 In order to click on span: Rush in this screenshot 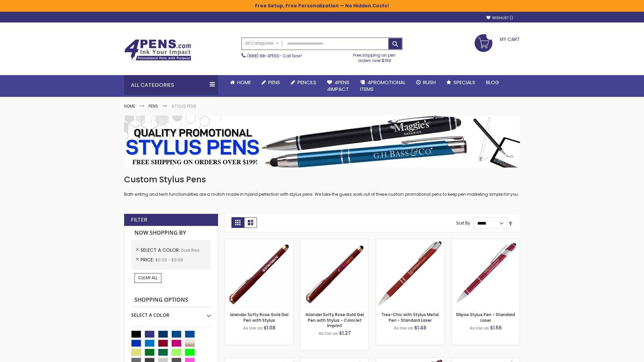, I will do `click(429, 82)`.